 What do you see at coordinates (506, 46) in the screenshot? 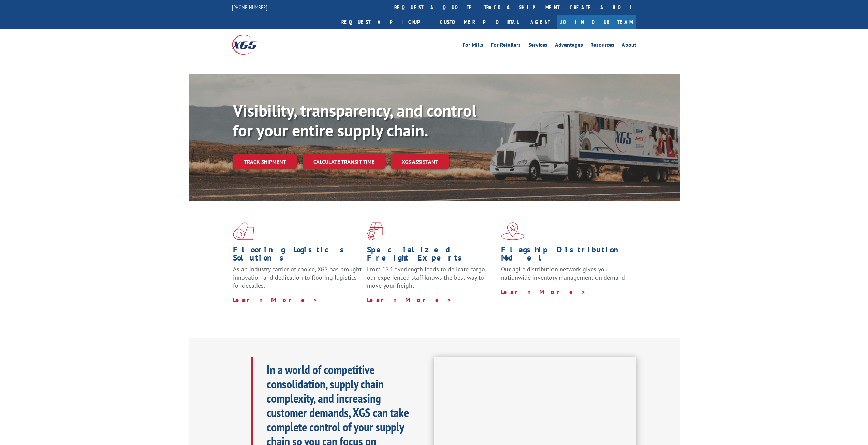
I see `a: For Retailers` at bounding box center [506, 46].